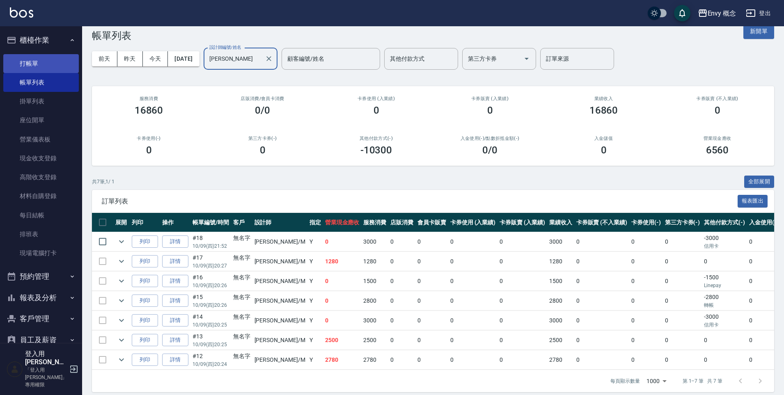  What do you see at coordinates (717, 138) in the screenshot?
I see `h2: 營業現金應收` at bounding box center [717, 138].